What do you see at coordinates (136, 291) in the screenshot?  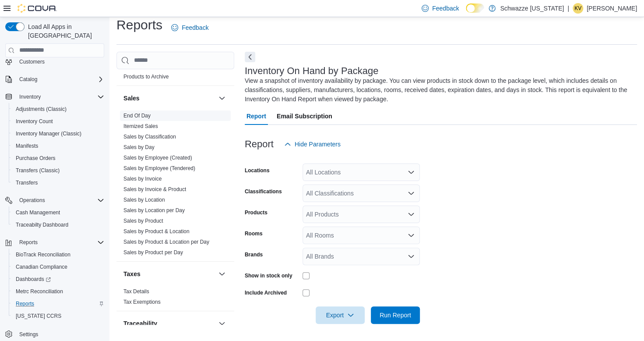 I see `a: Tax Details` at bounding box center [136, 291].